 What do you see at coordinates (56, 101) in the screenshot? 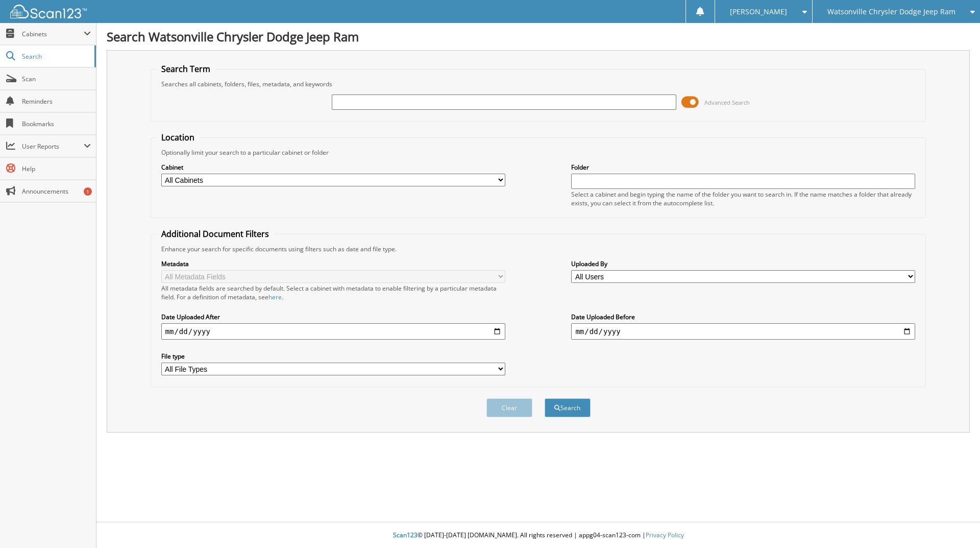
I see `span: Reminders` at bounding box center [56, 101].